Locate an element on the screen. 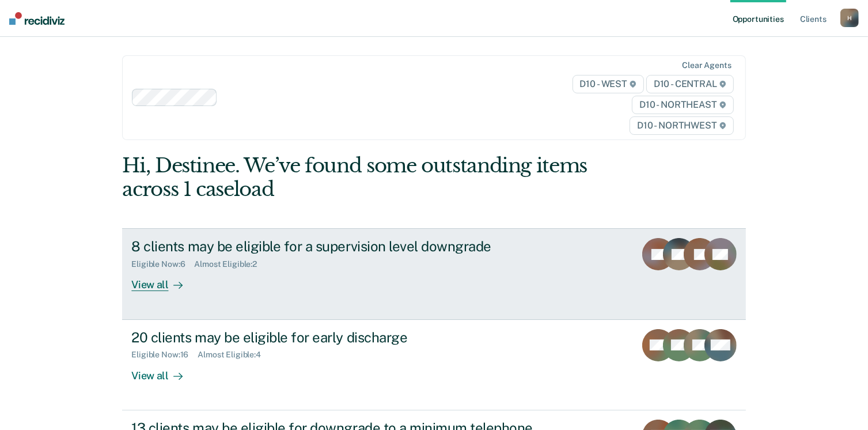 This screenshot has height=430, width=868. a: 20 clients may be eligible for early dischargeEligible Now:16Almost Eligible:4View all is located at coordinates (433, 365).